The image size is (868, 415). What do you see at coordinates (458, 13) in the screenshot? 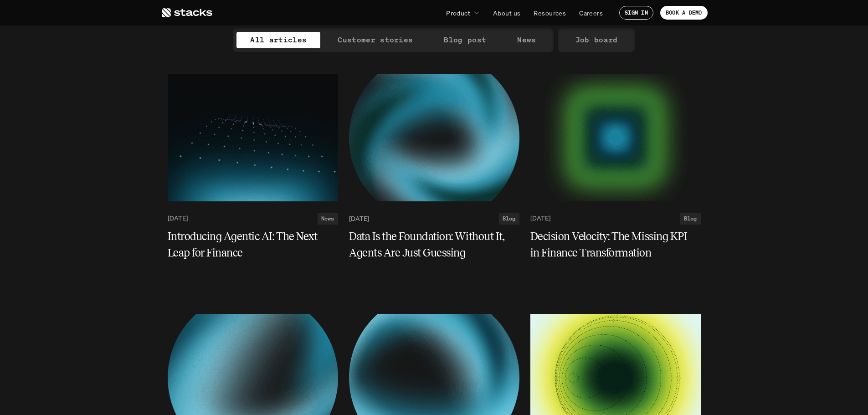
I see `p: Product` at bounding box center [458, 13].